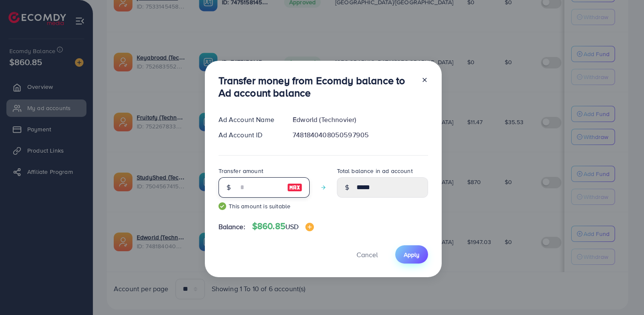 This screenshot has width=644, height=315. Describe the element at coordinates (367, 255) in the screenshot. I see `span: Cancel` at that location.